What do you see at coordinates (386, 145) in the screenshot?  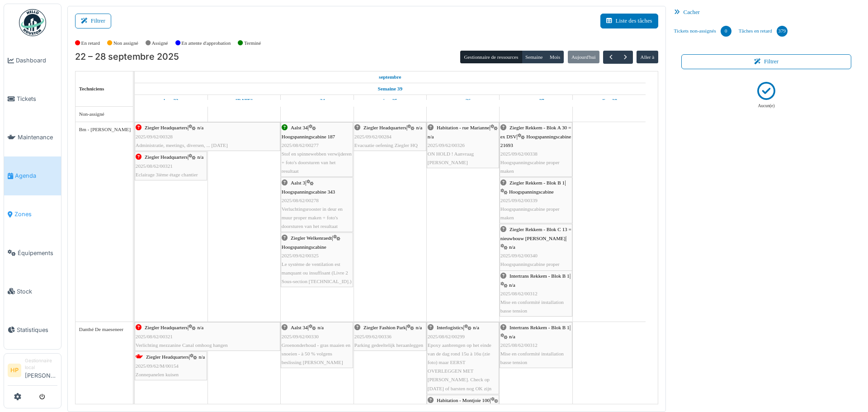 I see `span: Evacuatie oefening Ziegler HQ` at bounding box center [386, 145].